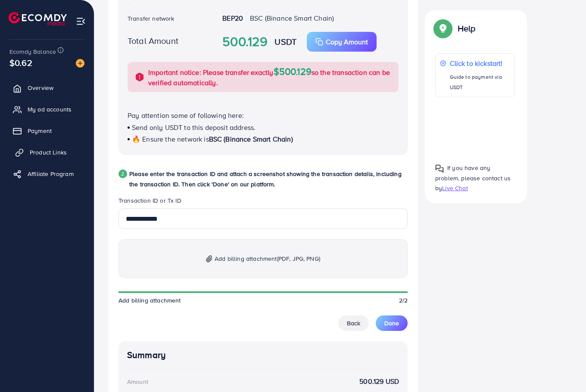 This screenshot has height=392, width=586. Describe the element at coordinates (285, 41) in the screenshot. I see `strong: USDT` at that location.